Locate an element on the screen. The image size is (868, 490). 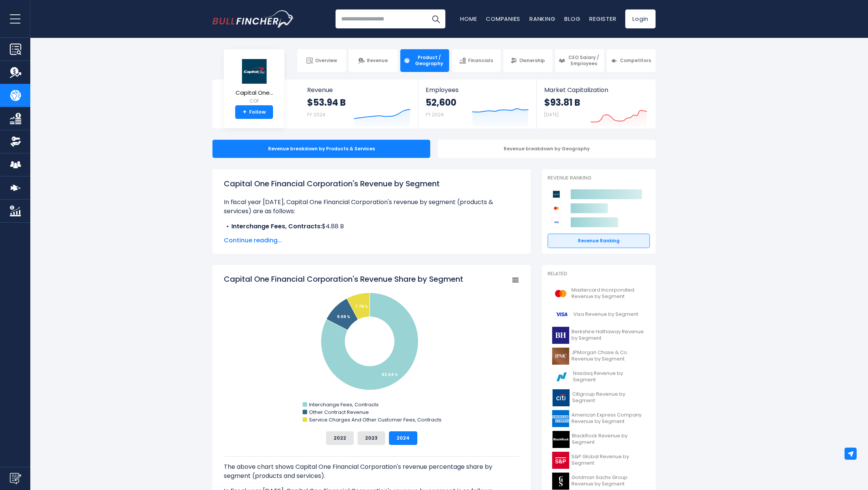
span: Product / Geography is located at coordinates (429, 60).